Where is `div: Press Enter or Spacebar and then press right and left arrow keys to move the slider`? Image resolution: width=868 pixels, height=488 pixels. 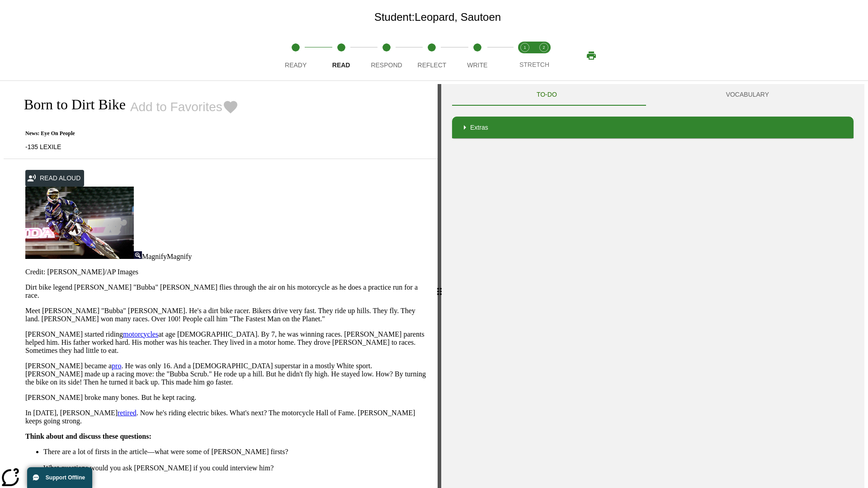 div: Press Enter or Spacebar and then press right and left arrow keys to move the slider is located at coordinates (440, 286).